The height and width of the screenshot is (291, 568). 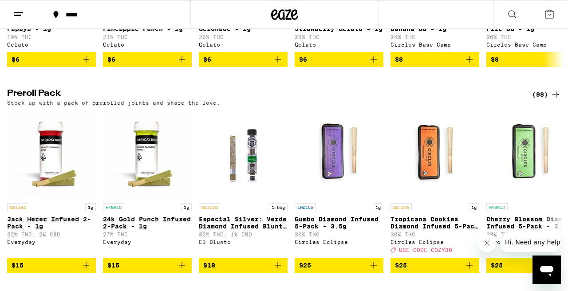 What do you see at coordinates (339, 154) in the screenshot?
I see `img: Circles Eclipse - Gumbo Diamond Infused 5-Pack - 3.5g` at bounding box center [339, 154].